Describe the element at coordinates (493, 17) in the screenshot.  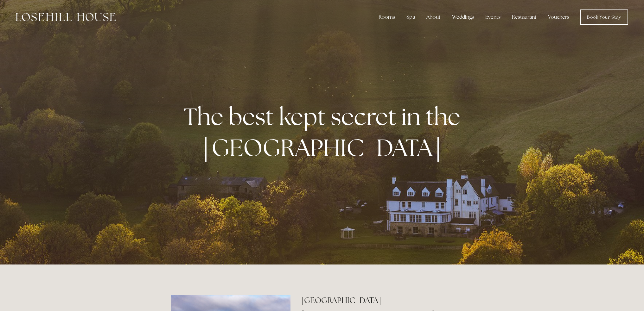
I see `div: Events` at that location.